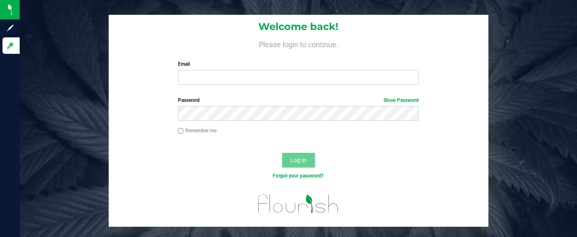 This screenshot has height=237, width=577. I want to click on inline-svg: Log in, so click(10, 46).